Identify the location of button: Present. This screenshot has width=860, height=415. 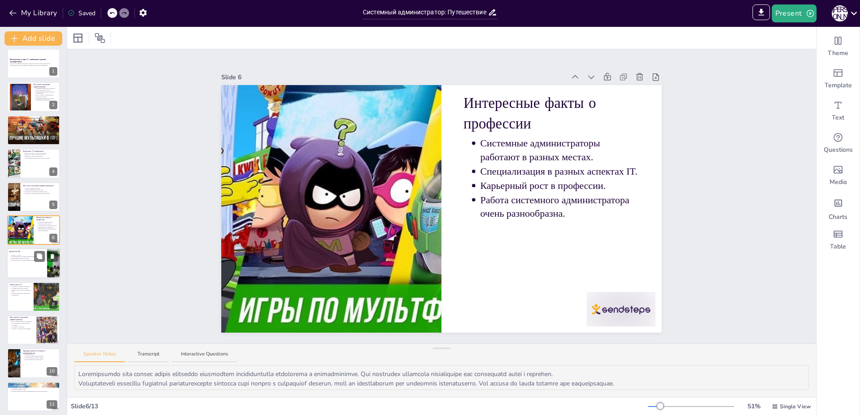
(794, 13).